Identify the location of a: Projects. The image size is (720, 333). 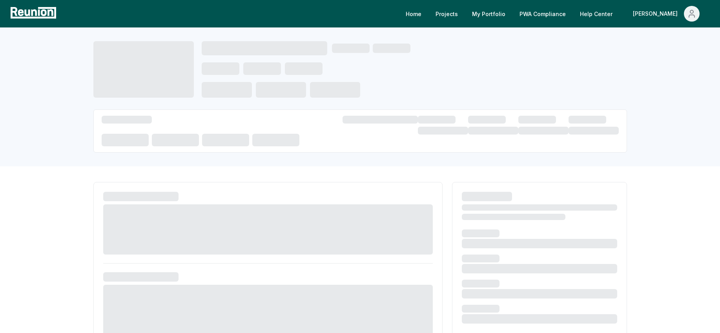
(447, 14).